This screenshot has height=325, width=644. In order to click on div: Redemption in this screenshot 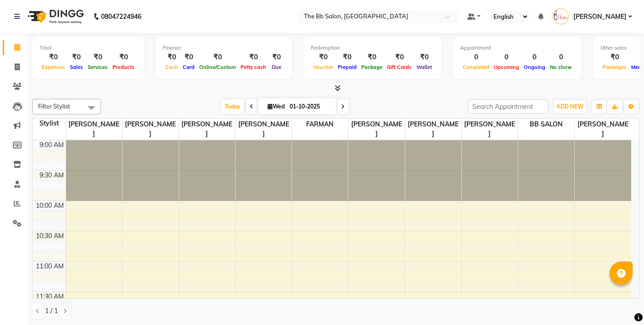, I will do `click(372, 48)`.